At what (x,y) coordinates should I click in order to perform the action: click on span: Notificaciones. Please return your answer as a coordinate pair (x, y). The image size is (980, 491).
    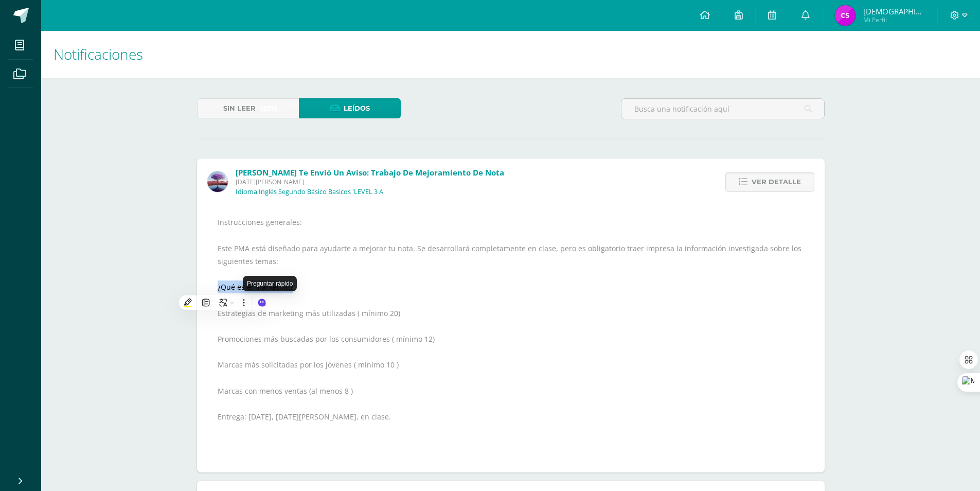
    Looking at the image, I should click on (98, 54).